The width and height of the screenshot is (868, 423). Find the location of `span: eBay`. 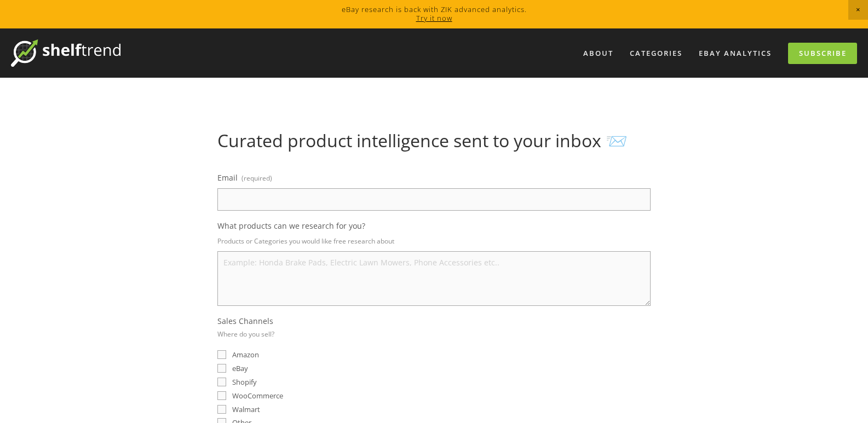

span: eBay is located at coordinates (240, 368).